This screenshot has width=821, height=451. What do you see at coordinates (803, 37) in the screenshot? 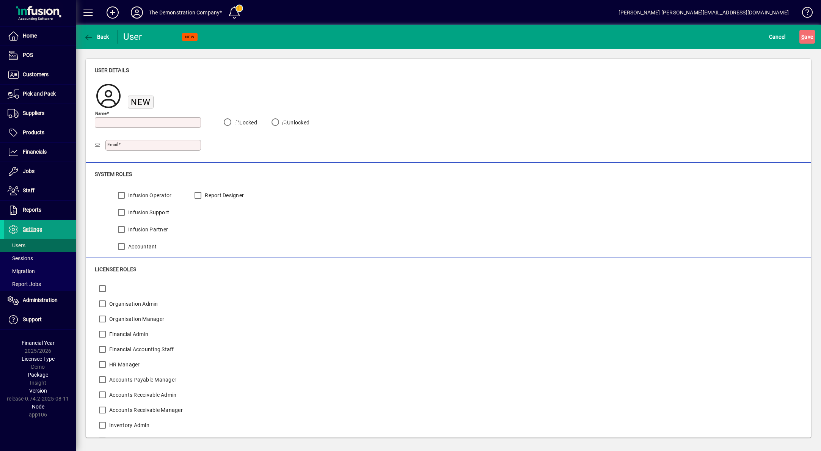
I see `span: S` at bounding box center [803, 37].